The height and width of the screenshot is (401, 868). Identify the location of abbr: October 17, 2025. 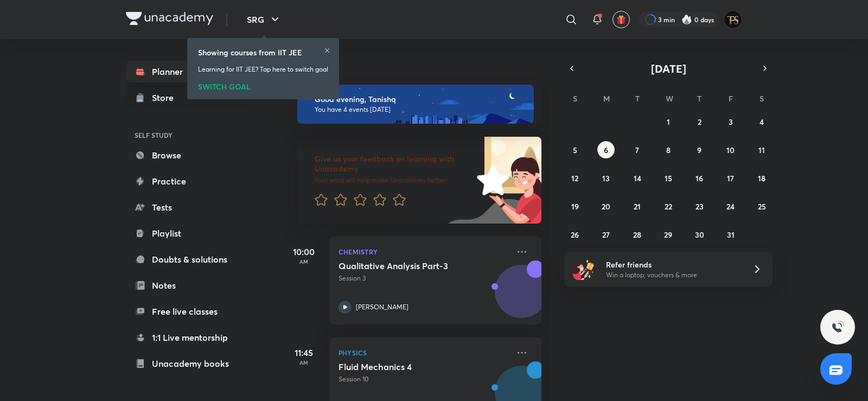
(730, 178).